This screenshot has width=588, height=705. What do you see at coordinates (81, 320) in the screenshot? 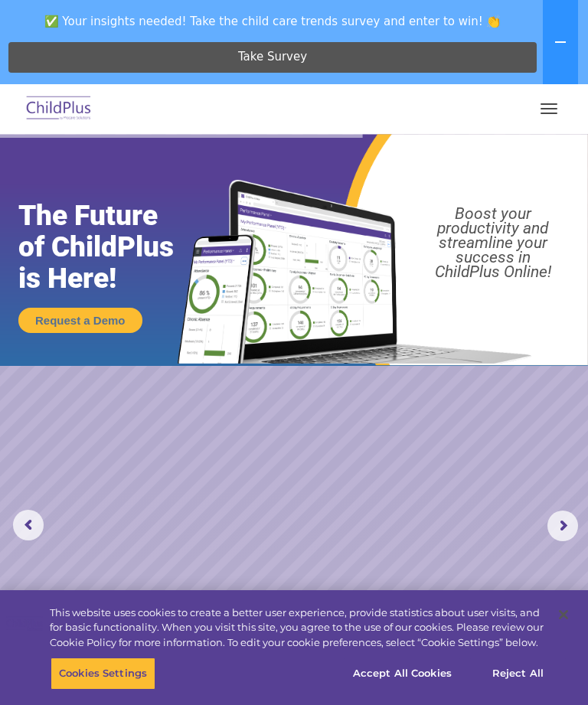
I see `a: Request a Demo` at bounding box center [81, 320].